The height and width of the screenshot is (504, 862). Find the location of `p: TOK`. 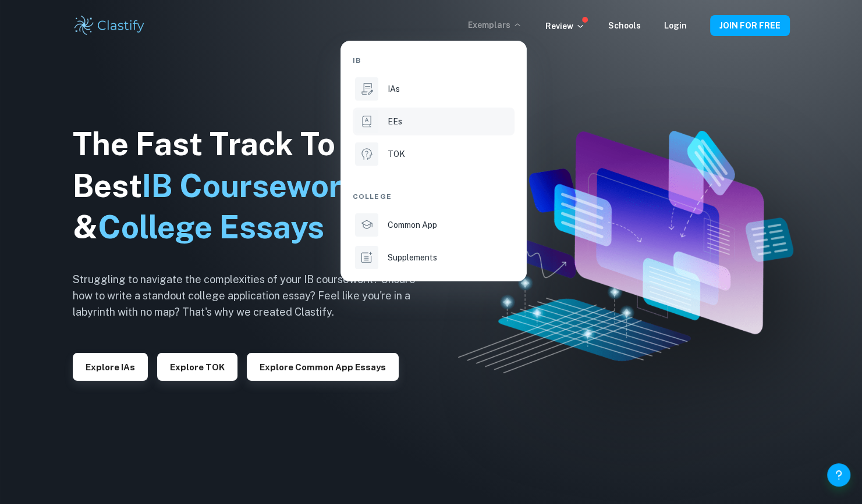

p: TOK is located at coordinates (396, 154).